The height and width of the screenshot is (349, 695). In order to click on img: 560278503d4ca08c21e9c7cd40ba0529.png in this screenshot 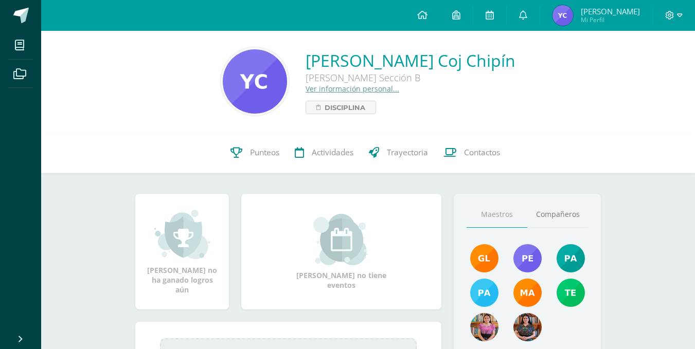, I will do `click(527, 293)`.